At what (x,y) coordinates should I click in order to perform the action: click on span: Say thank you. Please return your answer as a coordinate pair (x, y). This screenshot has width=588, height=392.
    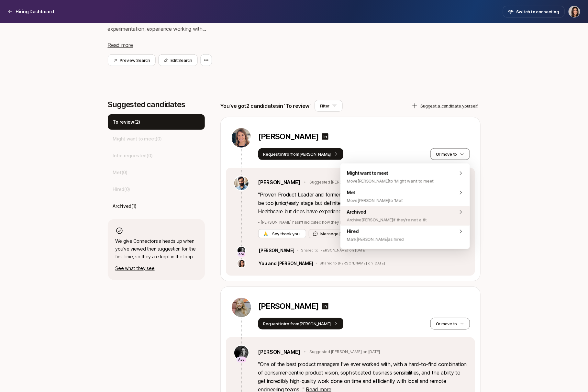
    Looking at the image, I should click on (286, 234).